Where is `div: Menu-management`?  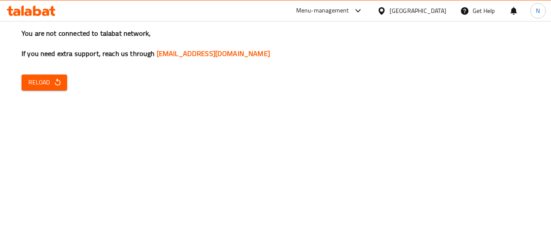 div: Menu-management is located at coordinates (322, 11).